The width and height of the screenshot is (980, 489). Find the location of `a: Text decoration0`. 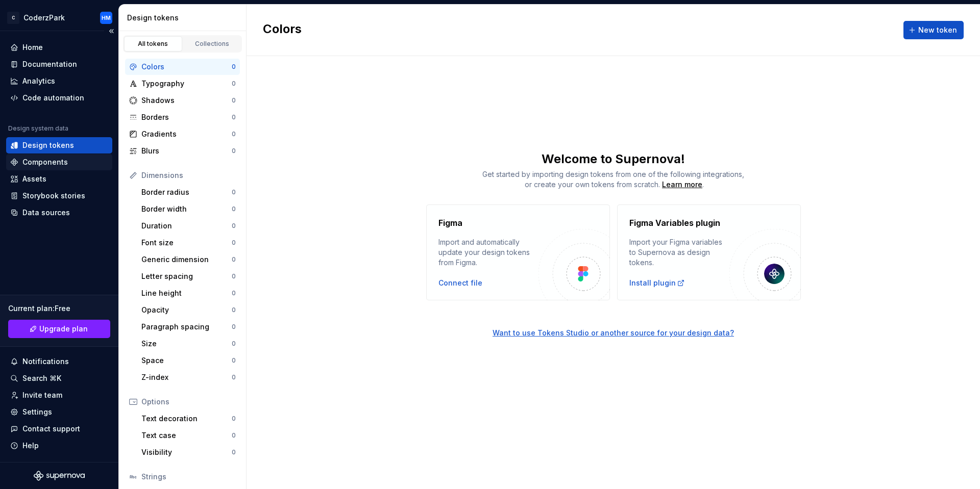

a: Text decoration0 is located at coordinates (189, 419).